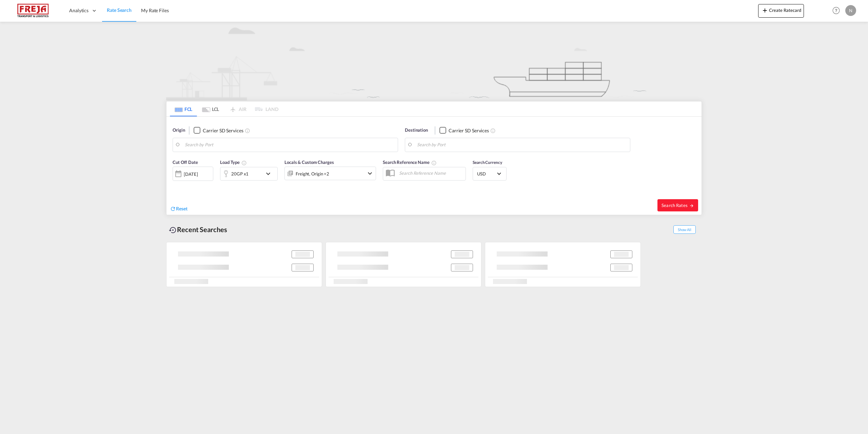  What do you see at coordinates (434, 166) in the screenshot?
I see `div: Origin Checkbox No InkUnchecked: Search for CY (Container Yard) services for all selected carrier...` at bounding box center [434, 166].